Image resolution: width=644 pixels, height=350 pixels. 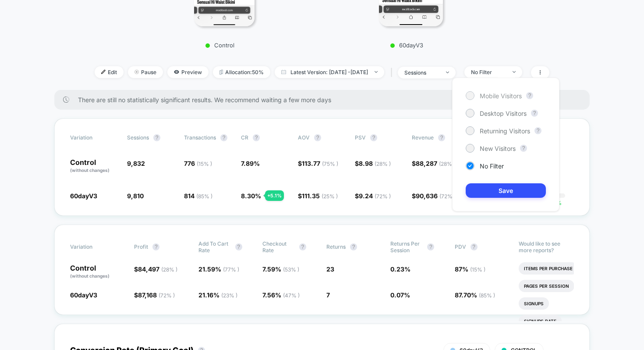 What do you see at coordinates (400, 295) in the screenshot?
I see `span: 0.07 %` at bounding box center [400, 295].